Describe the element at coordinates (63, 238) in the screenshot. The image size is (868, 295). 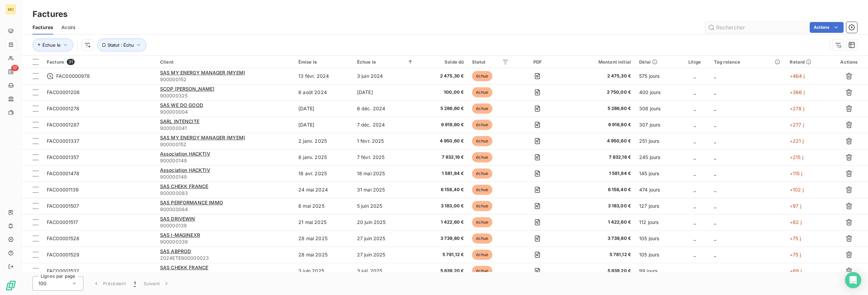
I see `span: FAC00001528` at that location.